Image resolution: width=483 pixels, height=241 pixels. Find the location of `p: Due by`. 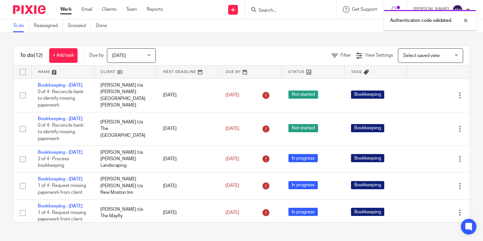

p: Due by is located at coordinates (96, 55).